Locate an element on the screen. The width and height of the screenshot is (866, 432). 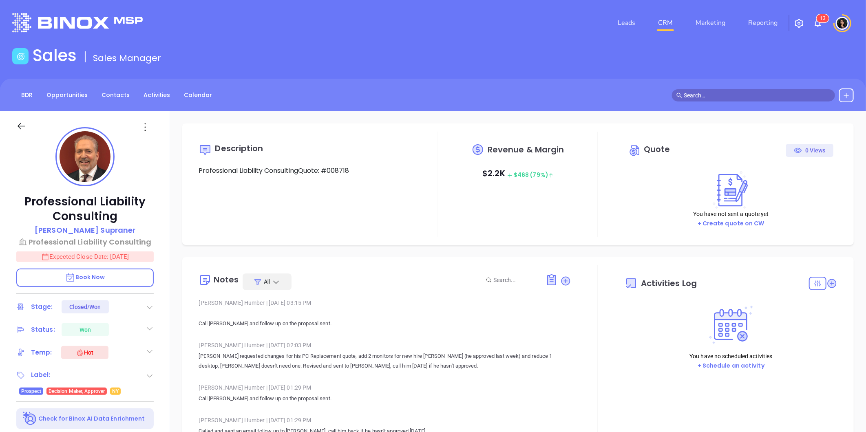
div: Closed/Won is located at coordinates (85, 307).